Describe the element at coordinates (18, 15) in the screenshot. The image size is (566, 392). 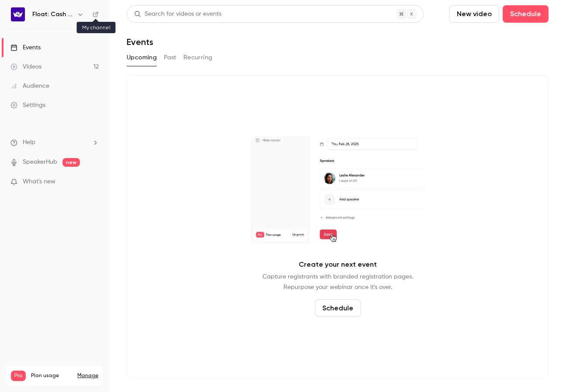
I see `img: Float: Cash Flow Intelligence Series` at that location.